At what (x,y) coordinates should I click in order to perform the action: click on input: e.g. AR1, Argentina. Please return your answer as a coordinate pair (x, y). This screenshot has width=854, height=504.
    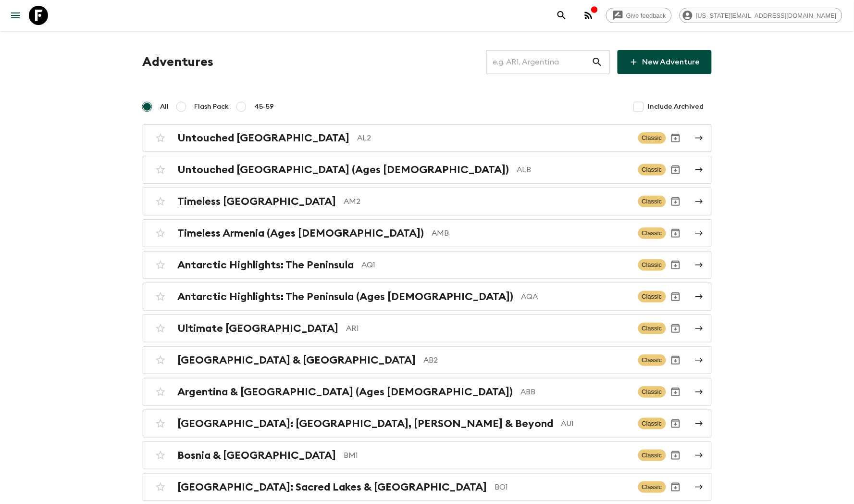
    Looking at the image, I should click on (539, 62).